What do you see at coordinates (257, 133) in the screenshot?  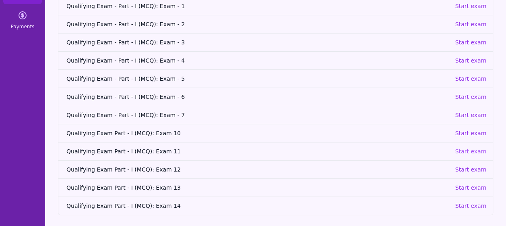 I see `span: Qualifying Exam Part - I (MCQ): Exam 10` at bounding box center [257, 133].